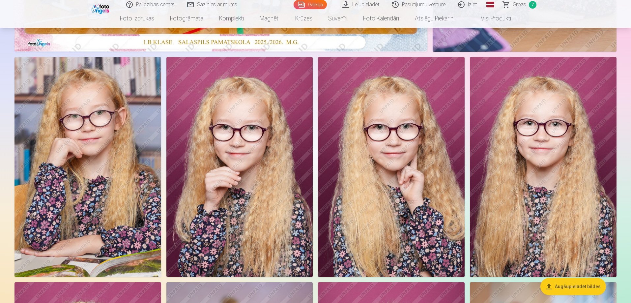 Image resolution: width=631 pixels, height=303 pixels. What do you see at coordinates (304, 18) in the screenshot?
I see `a: Krūzes` at bounding box center [304, 18].